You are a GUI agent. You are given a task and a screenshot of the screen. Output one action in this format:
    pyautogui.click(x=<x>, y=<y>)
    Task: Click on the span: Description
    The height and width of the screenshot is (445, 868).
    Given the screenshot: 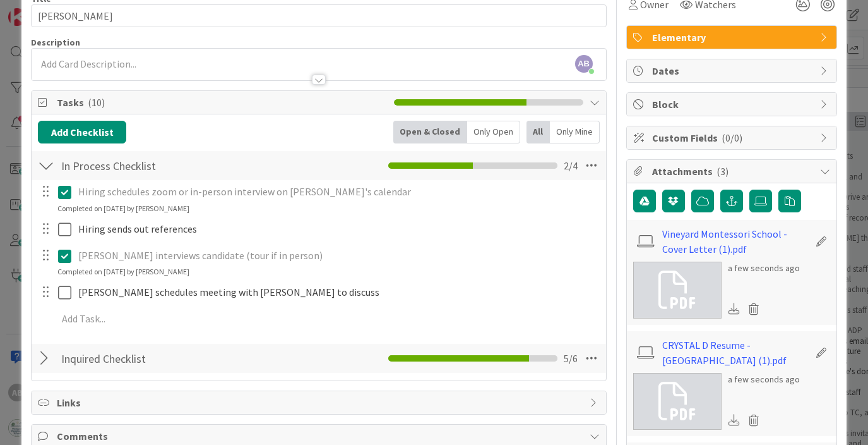 What is the action you would take?
    pyautogui.click(x=55, y=43)
    